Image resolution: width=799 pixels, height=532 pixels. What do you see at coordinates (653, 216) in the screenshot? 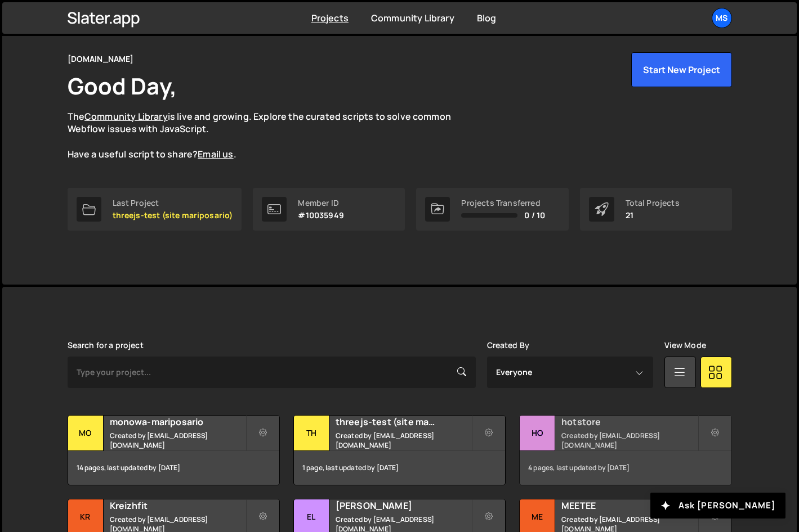
I see `p: 21` at bounding box center [653, 216].